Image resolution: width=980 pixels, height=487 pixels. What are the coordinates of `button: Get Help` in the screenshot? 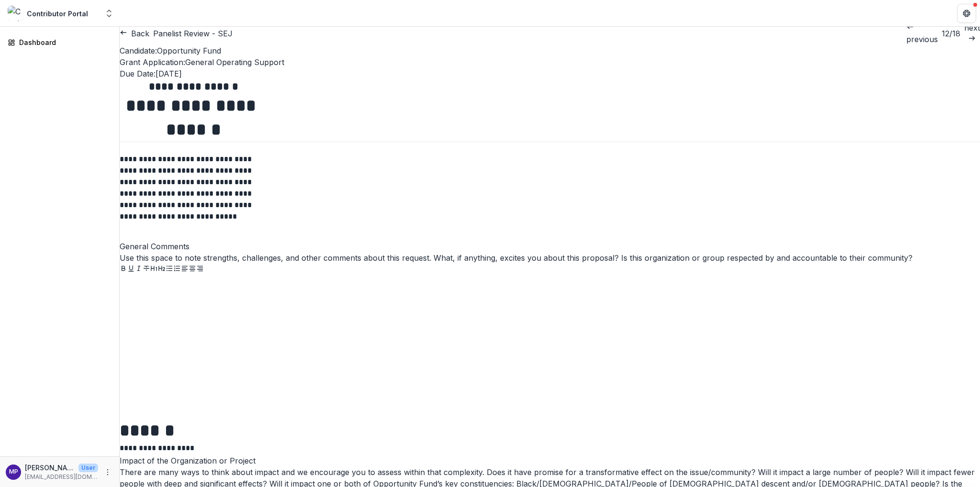 It's located at (967, 13).